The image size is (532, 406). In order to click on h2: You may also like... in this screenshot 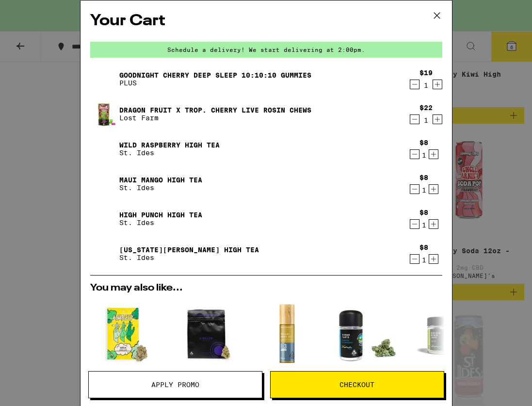, I will do `click(266, 288)`.